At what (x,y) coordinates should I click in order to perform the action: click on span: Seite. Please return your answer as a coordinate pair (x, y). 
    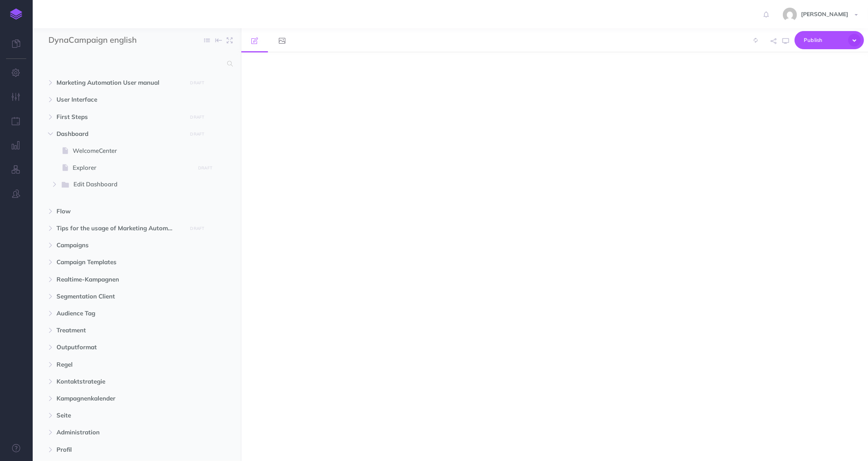
    Looking at the image, I should click on (120, 415).